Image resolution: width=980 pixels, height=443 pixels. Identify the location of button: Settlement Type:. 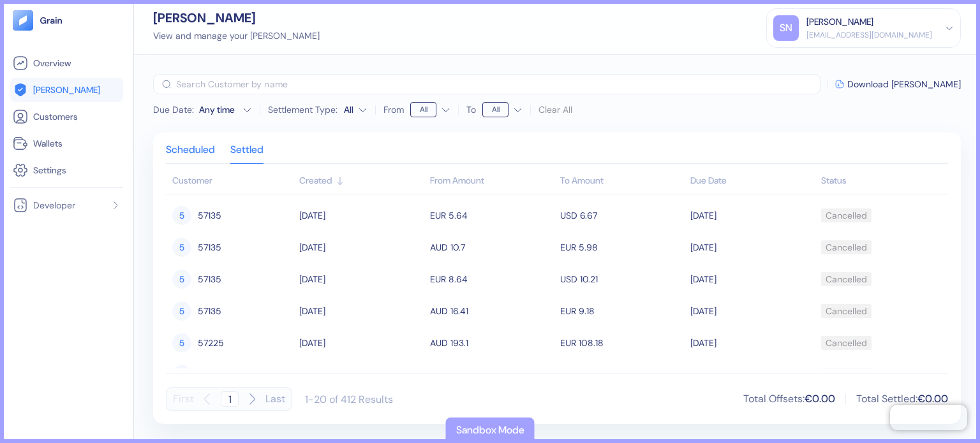
(356, 110).